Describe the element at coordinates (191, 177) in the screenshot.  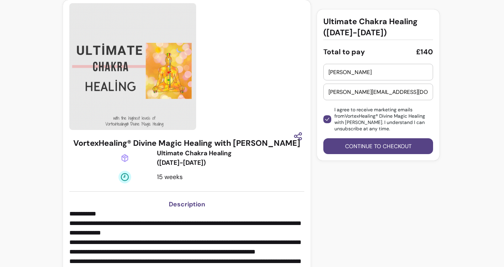
I see `div: 15 weeks` at that location.